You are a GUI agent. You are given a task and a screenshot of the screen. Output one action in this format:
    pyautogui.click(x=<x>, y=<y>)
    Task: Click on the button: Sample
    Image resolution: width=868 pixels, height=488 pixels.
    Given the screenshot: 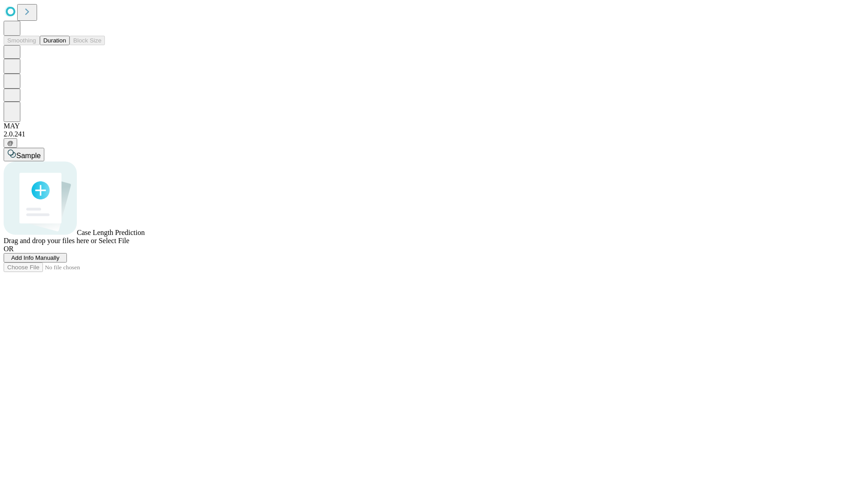 What is the action you would take?
    pyautogui.click(x=24, y=154)
    